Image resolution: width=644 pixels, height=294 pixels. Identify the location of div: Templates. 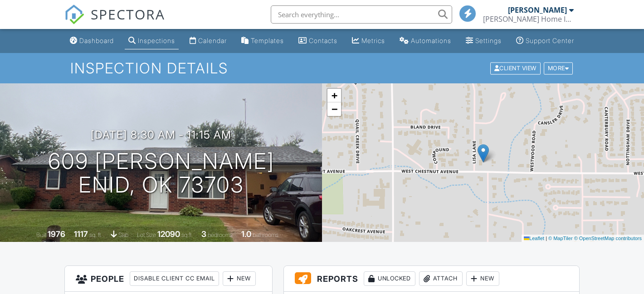
(267, 40).